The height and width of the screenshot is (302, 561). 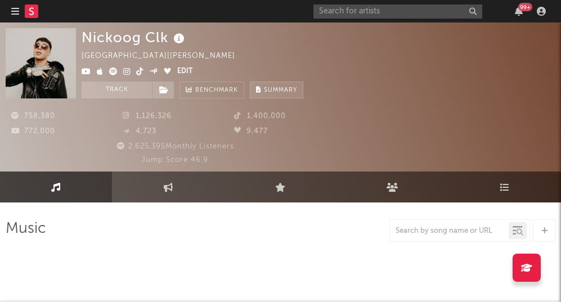 I want to click on input: Search for artists, so click(x=398, y=11).